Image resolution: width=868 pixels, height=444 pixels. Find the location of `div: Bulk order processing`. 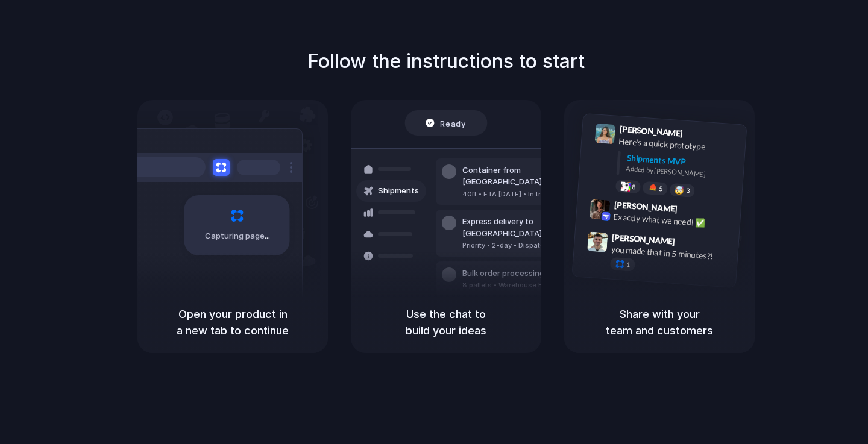

div: Bulk order processing is located at coordinates (518, 274).